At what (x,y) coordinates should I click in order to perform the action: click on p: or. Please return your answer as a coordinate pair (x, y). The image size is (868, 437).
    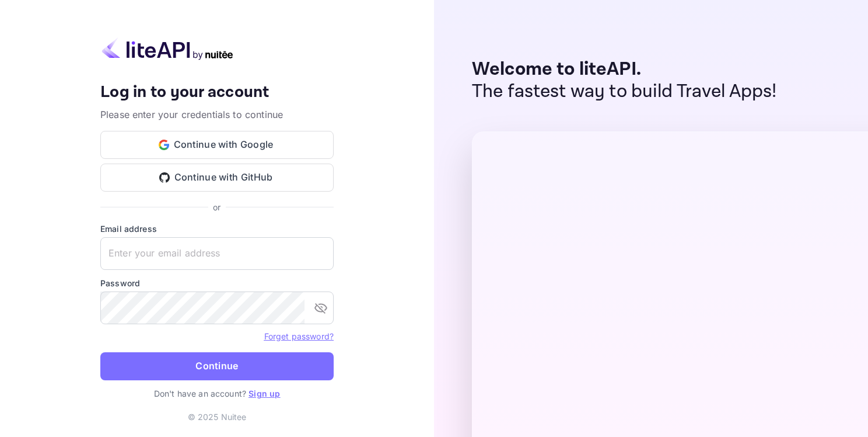
    Looking at the image, I should click on (216, 206).